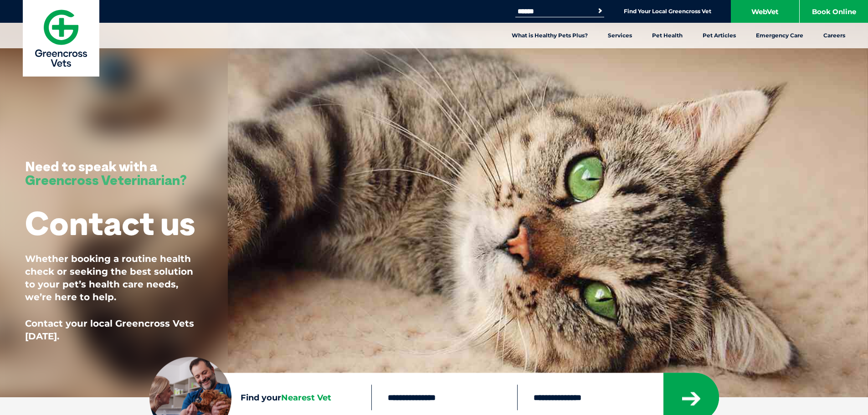 The height and width of the screenshot is (415, 868). What do you see at coordinates (110, 223) in the screenshot?
I see `h1: Contact us` at bounding box center [110, 223].